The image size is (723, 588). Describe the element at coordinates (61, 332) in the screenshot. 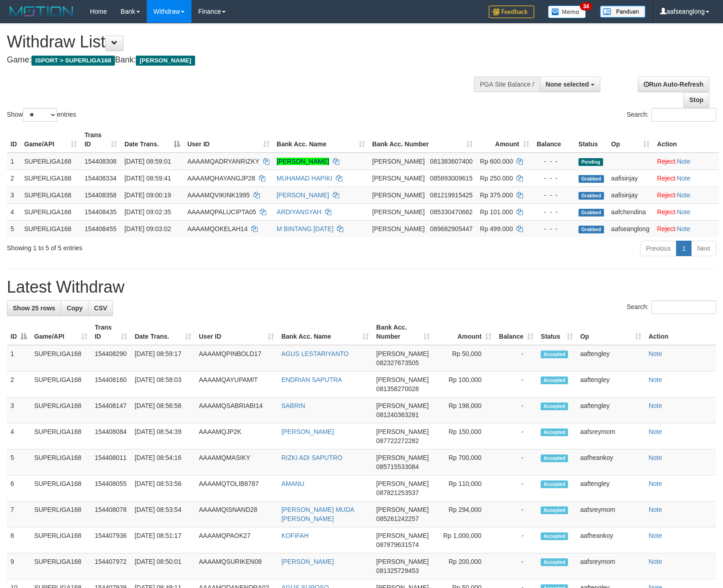

I see `th: Game/API: activate to sort column ascending` at that location.